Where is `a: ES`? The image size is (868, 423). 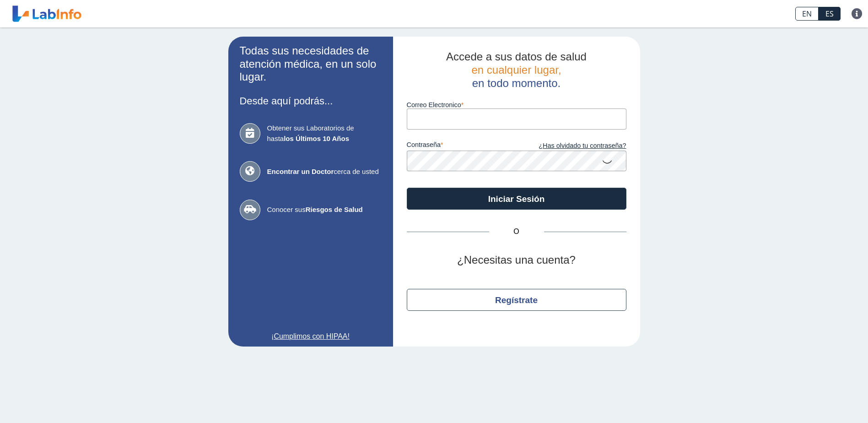 a: ES is located at coordinates (830, 14).